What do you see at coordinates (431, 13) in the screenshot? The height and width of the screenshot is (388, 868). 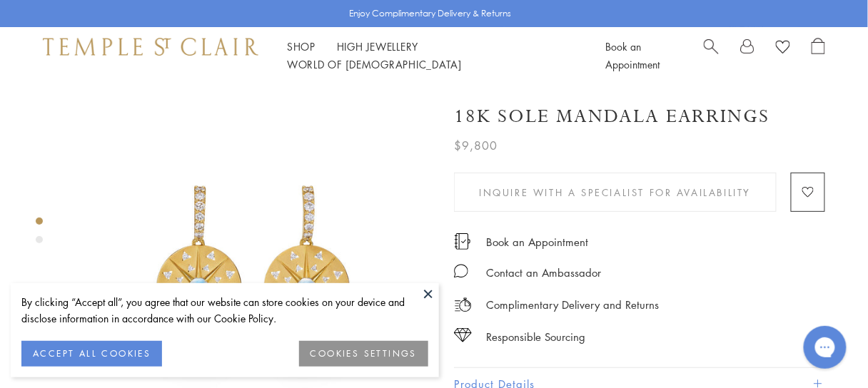 I see `p: Enjoy Complimentary Delivery & Returns` at bounding box center [431, 13].